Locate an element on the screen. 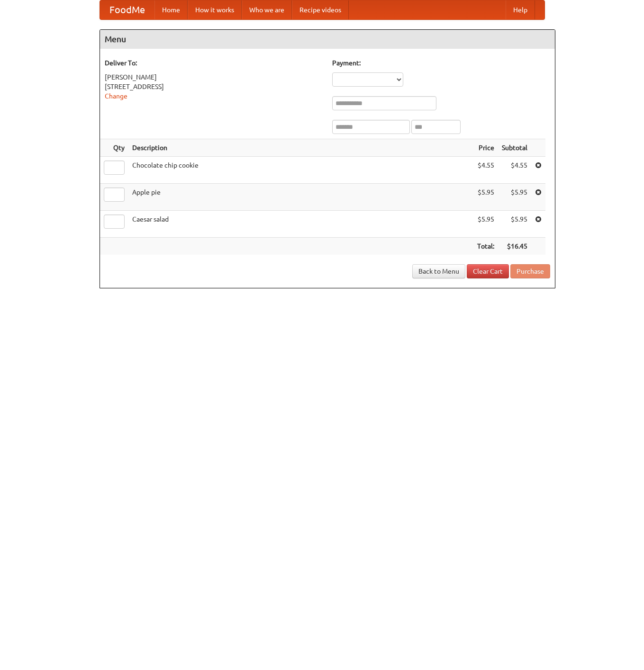 Image resolution: width=644 pixels, height=670 pixels. h5: Deliver To: is located at coordinates (214, 63).